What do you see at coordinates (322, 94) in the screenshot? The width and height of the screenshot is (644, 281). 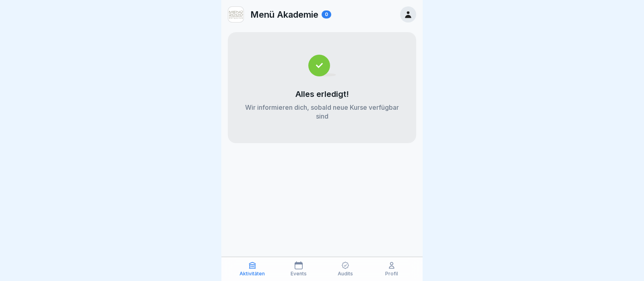 I see `p: Alles erledigt!` at bounding box center [322, 94].